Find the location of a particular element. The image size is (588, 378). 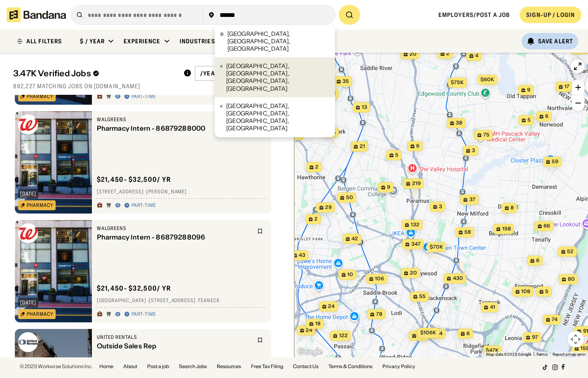

span: 75 is located at coordinates (486, 135).